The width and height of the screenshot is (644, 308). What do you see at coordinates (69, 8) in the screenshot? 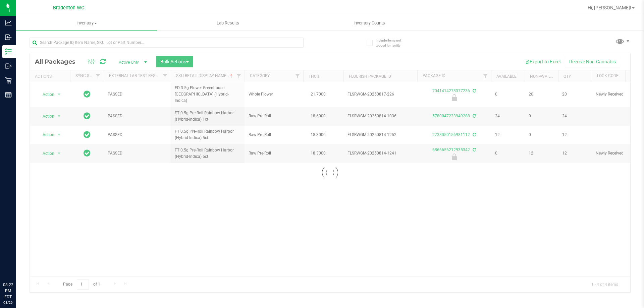
I see `span: Bradenton WC` at bounding box center [69, 8].